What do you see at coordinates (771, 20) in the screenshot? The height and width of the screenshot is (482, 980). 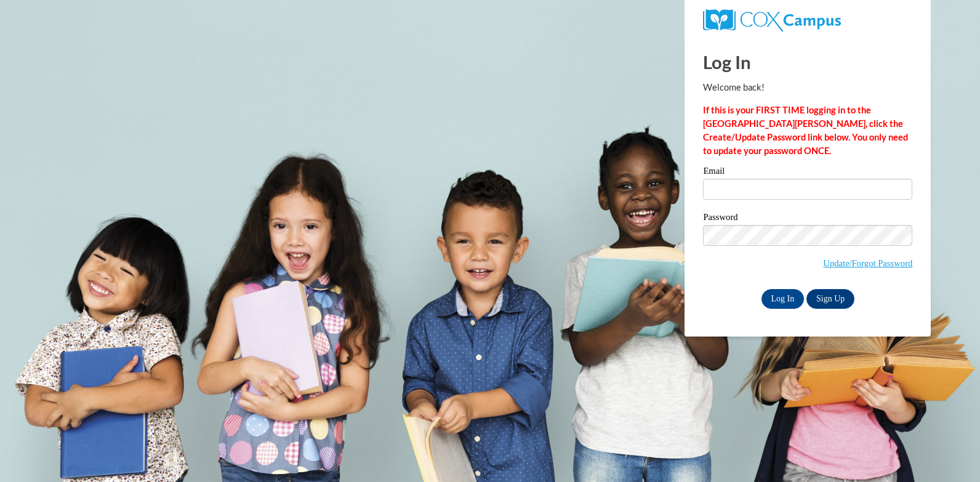 I see `a: COX Campus` at bounding box center [771, 20].